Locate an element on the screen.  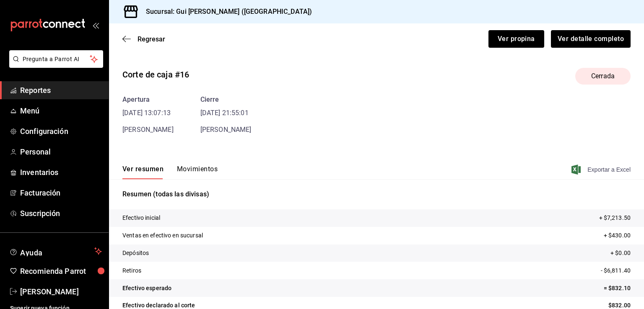
span: Configuración is located at coordinates (61, 131).